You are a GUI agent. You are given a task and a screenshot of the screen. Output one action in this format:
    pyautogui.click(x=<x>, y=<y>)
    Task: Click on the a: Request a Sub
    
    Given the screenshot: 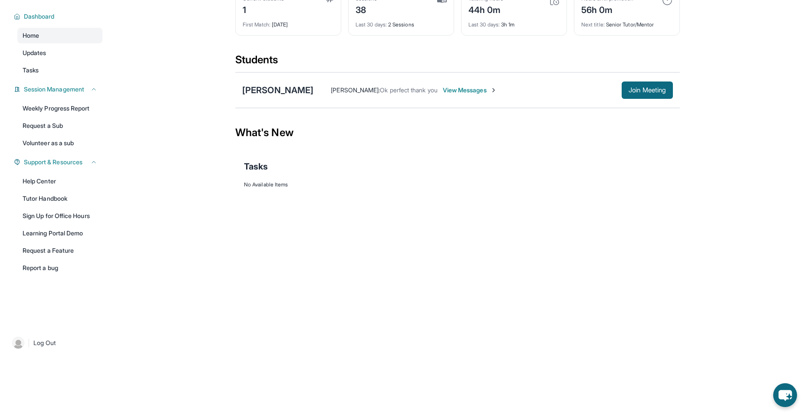 What is the action you would take?
    pyautogui.click(x=60, y=126)
    